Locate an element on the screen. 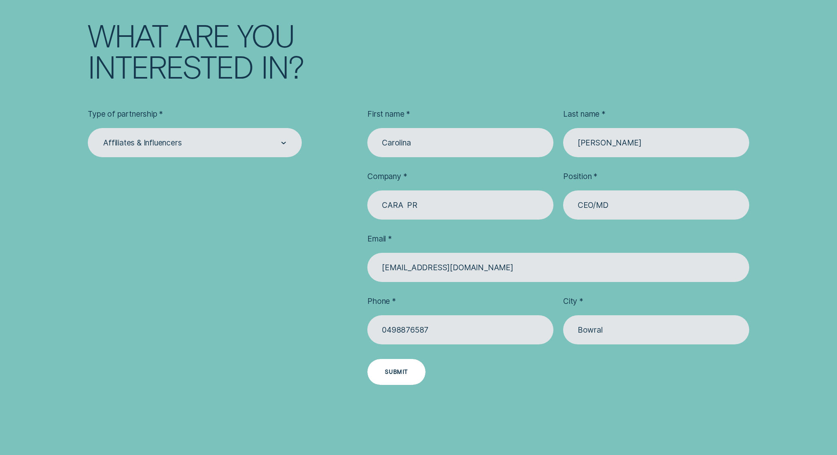 This screenshot has width=837, height=455. label: Last name * is located at coordinates (656, 114).